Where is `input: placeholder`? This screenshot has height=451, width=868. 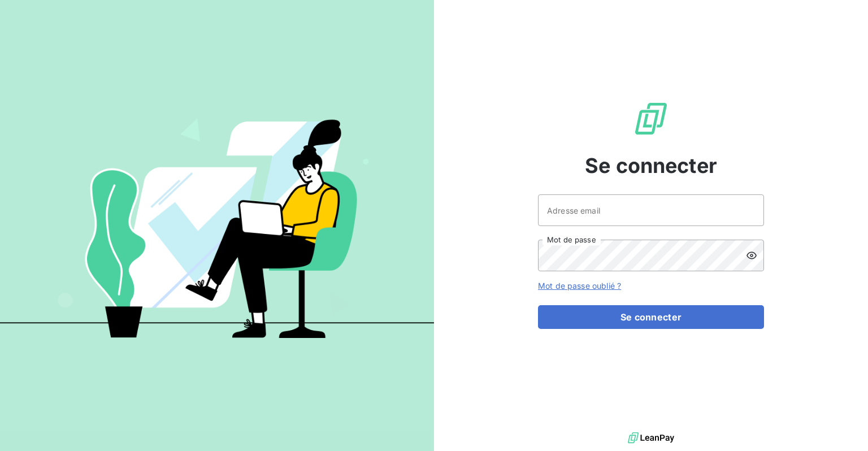 input: placeholder is located at coordinates (651, 210).